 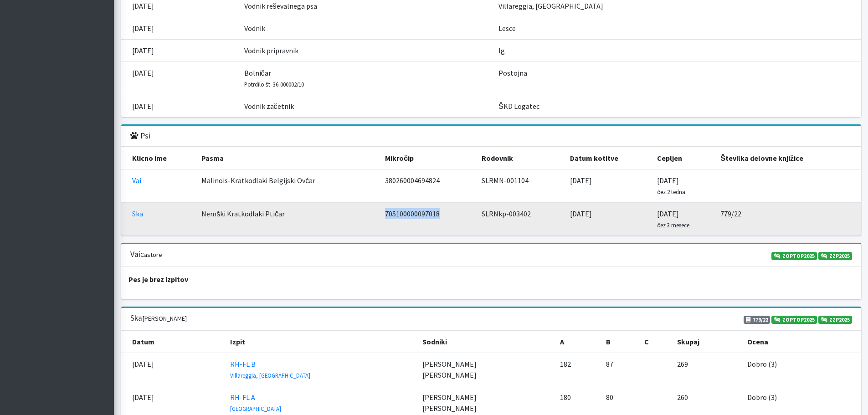 I want to click on td: Nemški Kratkodlaki Ptičar, so click(x=287, y=219).